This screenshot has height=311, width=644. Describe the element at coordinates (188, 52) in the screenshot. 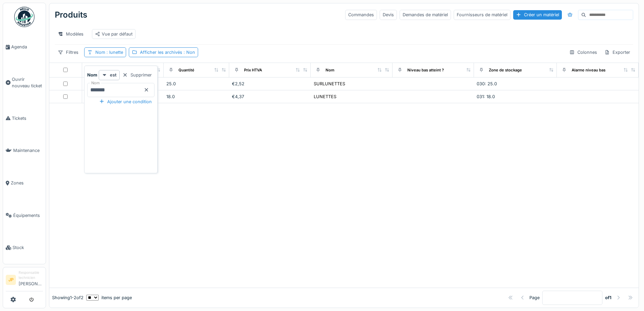

I see `span: : Non` at that location.